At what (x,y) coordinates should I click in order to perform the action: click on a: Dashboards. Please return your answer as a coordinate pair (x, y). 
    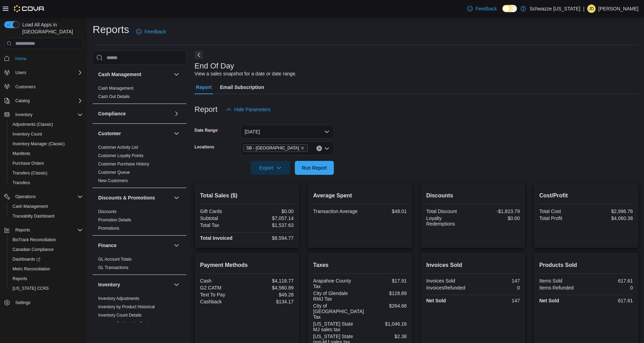
    Looking at the image, I should click on (27, 259).